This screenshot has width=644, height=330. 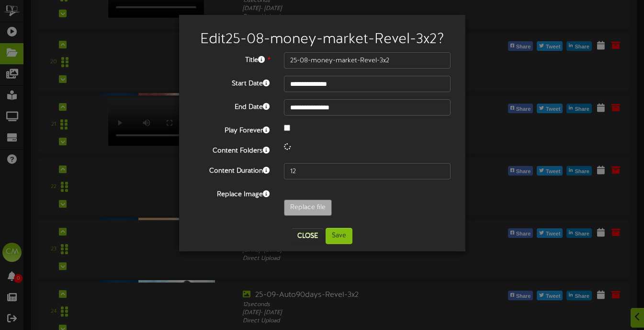 What do you see at coordinates (231, 149) in the screenshot?
I see `label: Content Folders` at bounding box center [231, 149].